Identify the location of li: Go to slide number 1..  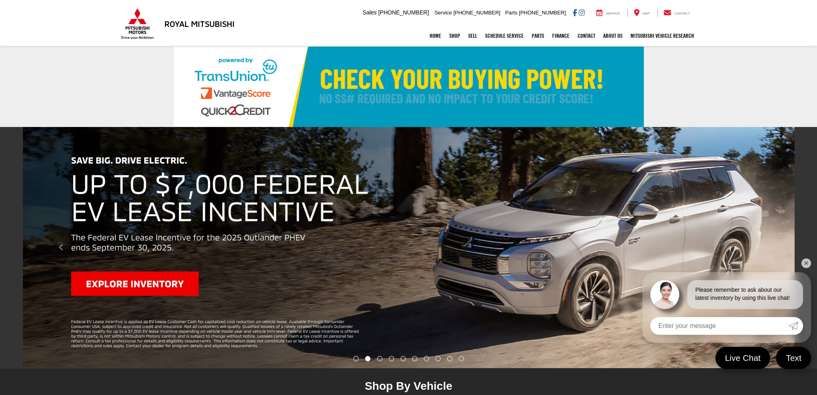
(355, 358).